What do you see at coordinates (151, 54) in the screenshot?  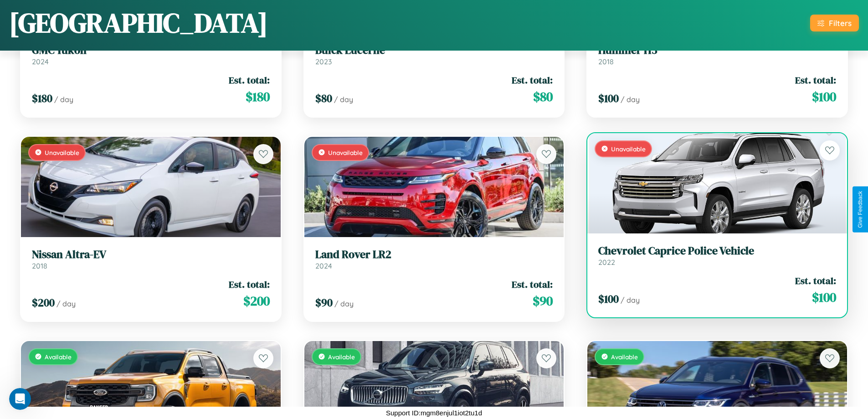 I see `a: GMC Yukon2024` at bounding box center [151, 54].